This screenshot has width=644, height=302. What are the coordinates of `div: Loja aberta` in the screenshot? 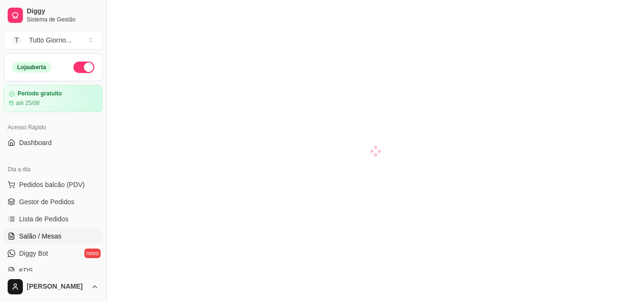 It's located at (31, 67).